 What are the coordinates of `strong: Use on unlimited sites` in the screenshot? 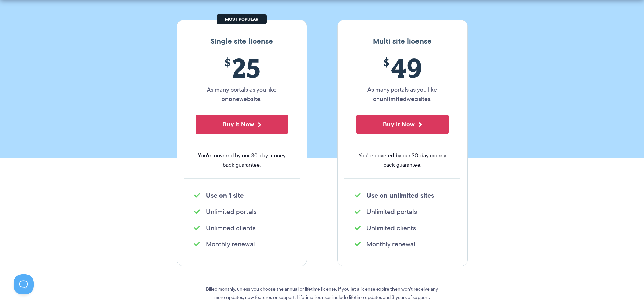 It's located at (400, 196).